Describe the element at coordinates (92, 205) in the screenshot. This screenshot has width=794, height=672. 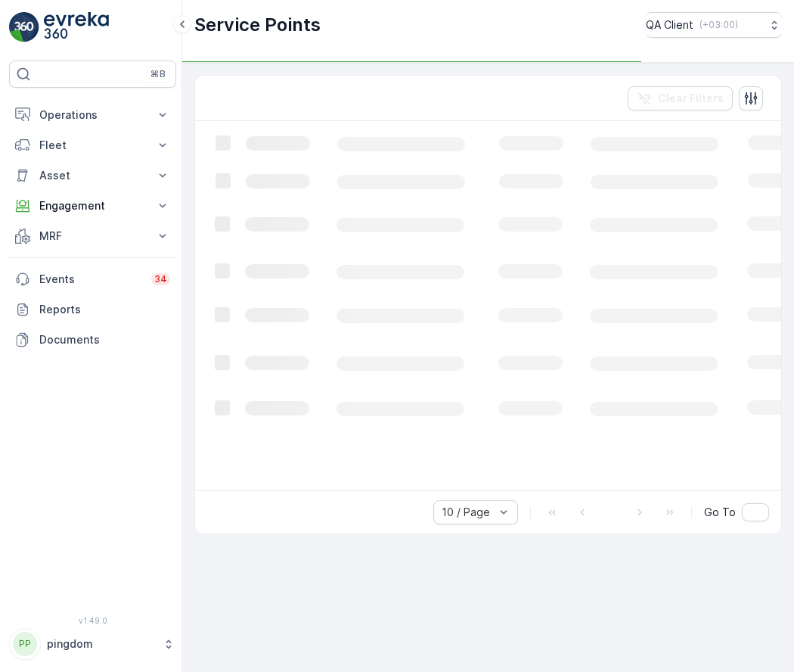
I see `p: Engagement` at that location.